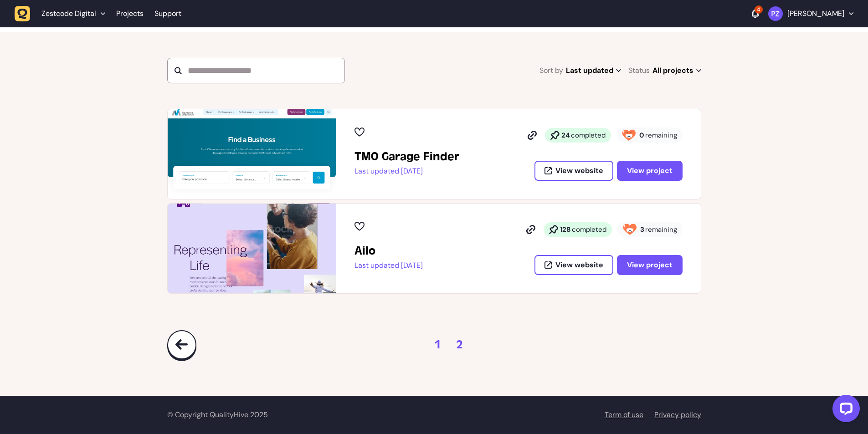 This screenshot has height=434, width=868. Describe the element at coordinates (388, 251) in the screenshot. I see `h2: Ailo` at that location.